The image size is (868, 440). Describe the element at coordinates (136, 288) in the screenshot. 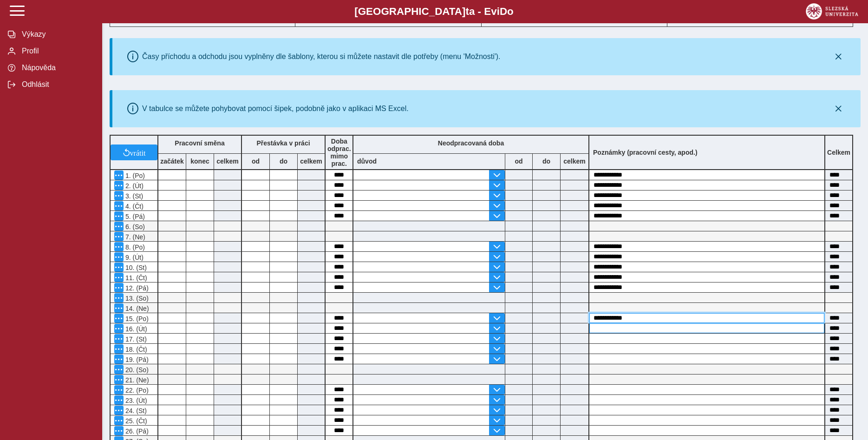

I see `span: 12. (Pá)` at that location.